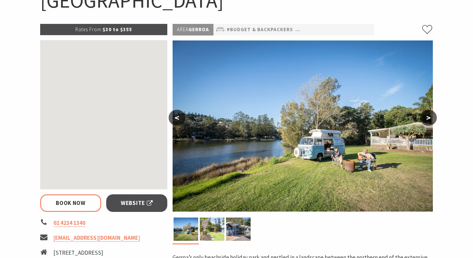  I want to click on a: Website, so click(137, 203).